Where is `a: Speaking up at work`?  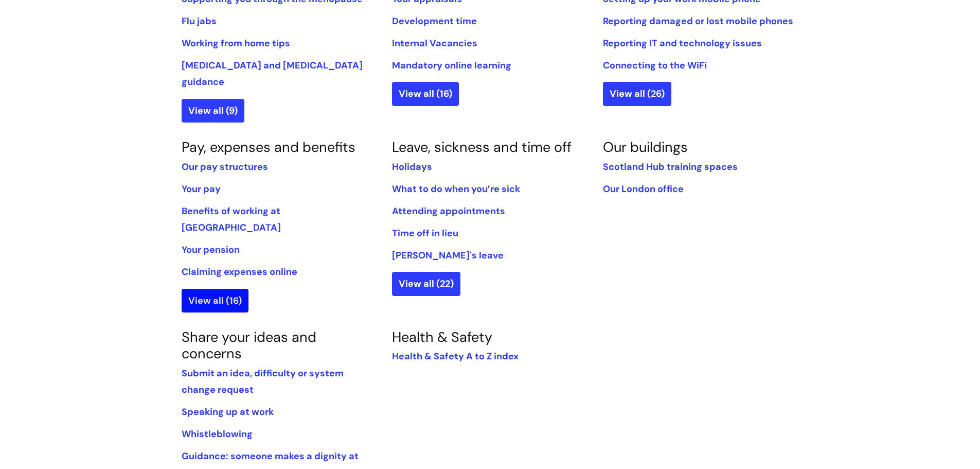 a: Speaking up at work is located at coordinates (228, 412).